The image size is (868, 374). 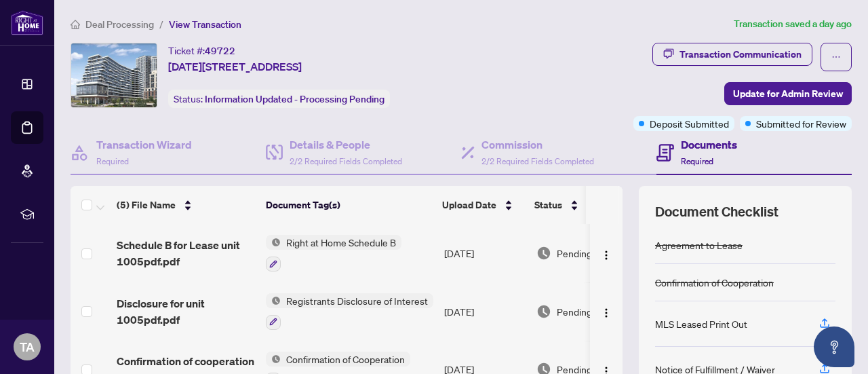 I want to click on span: Update for Admin Review, so click(x=788, y=94).